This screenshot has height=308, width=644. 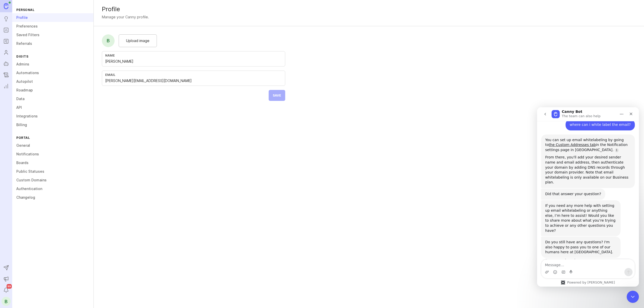 I want to click on a: Custom Domains, so click(x=53, y=180).